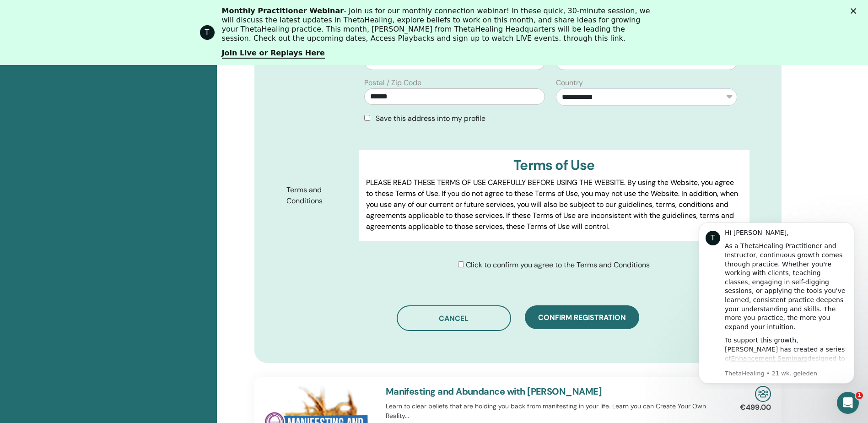 The width and height of the screenshot is (868, 423). What do you see at coordinates (273, 54) in the screenshot?
I see `a: Join Live or Replays Here` at bounding box center [273, 54].